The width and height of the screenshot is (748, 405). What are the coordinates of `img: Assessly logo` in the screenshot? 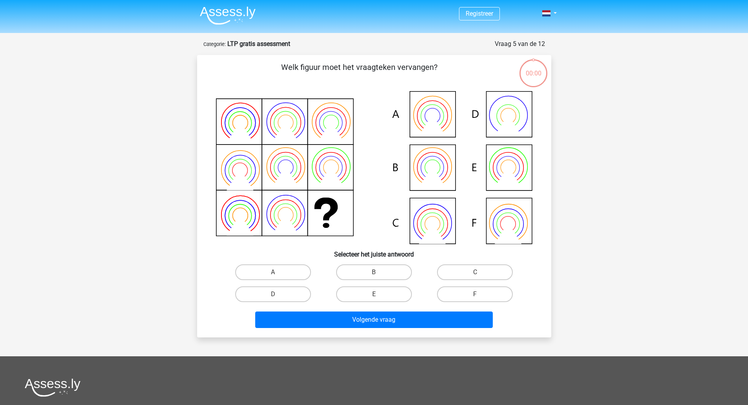 It's located at (53, 387).